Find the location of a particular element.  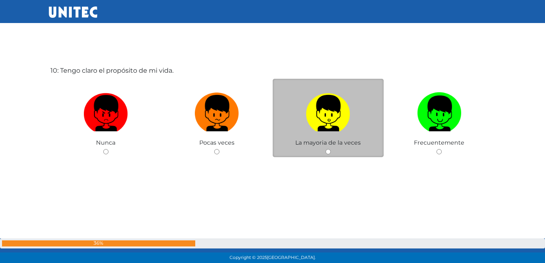

span: Frecuentemente is located at coordinates (439, 143).